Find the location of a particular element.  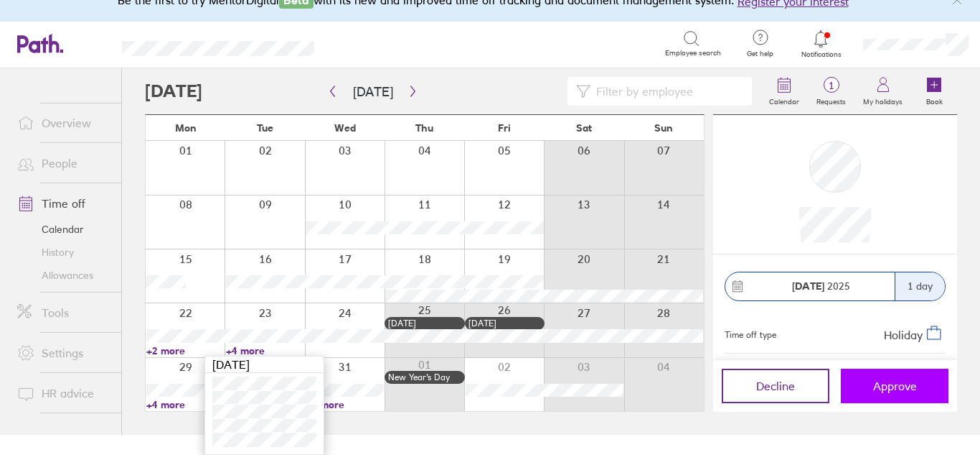

button: Approve is located at coordinates (895, 385).